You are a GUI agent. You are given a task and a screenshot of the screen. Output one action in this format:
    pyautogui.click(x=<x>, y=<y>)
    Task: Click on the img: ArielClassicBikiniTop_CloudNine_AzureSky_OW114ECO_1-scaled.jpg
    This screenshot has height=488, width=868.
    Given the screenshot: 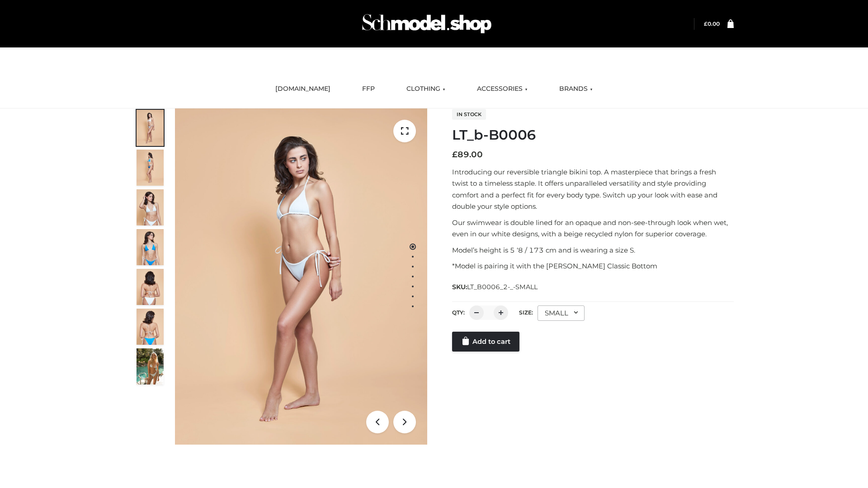 What is the action you would take?
    pyautogui.click(x=150, y=128)
    